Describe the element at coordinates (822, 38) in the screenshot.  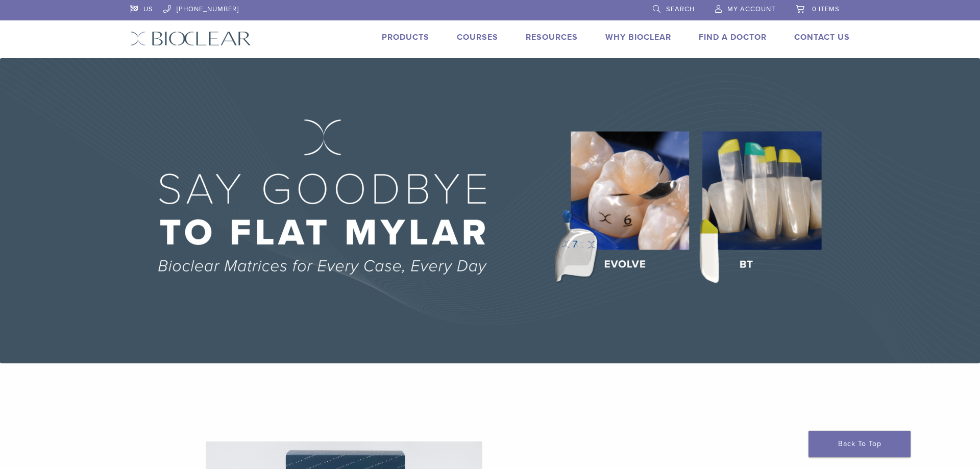
I see `a: Contact Us` at that location.